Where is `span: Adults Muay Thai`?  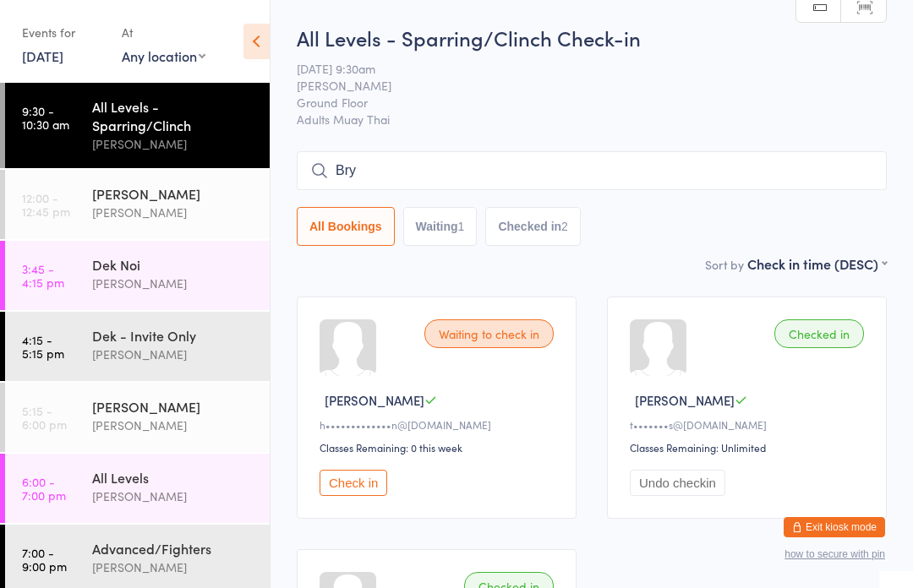 span: Adults Muay Thai is located at coordinates (592, 119).